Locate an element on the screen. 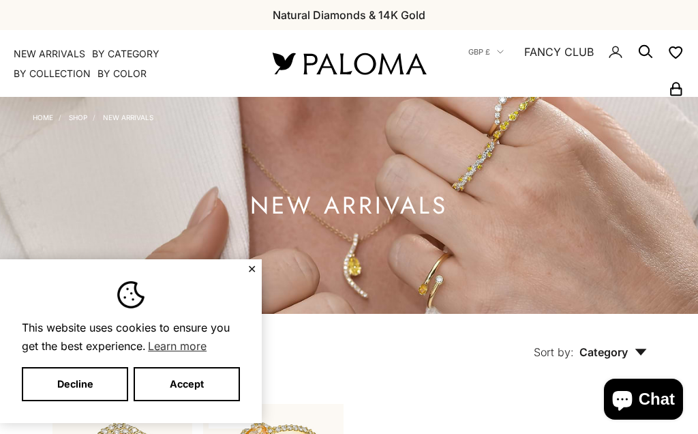  summary: By Collection is located at coordinates (52, 74).